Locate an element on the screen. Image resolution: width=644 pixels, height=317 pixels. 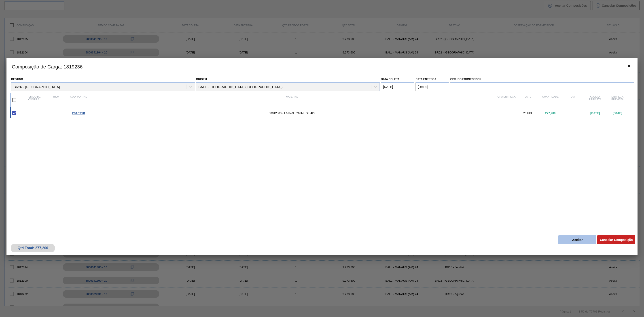
div: Cód. Portal is located at coordinates (79, 100).